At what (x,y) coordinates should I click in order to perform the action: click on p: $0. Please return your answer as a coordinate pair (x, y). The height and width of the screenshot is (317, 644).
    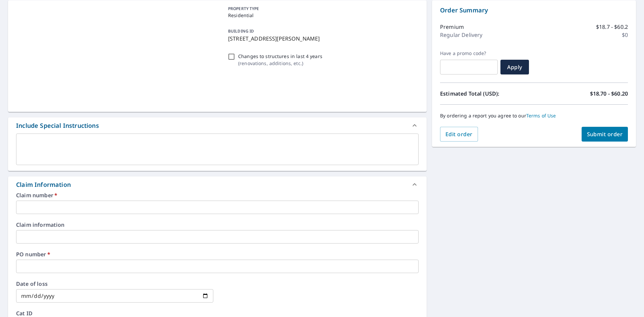
    Looking at the image, I should click on (625, 35).